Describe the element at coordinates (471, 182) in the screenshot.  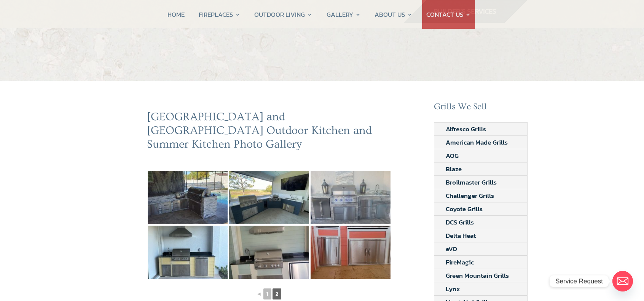
I see `a: Broilmaster Grills` at that location.